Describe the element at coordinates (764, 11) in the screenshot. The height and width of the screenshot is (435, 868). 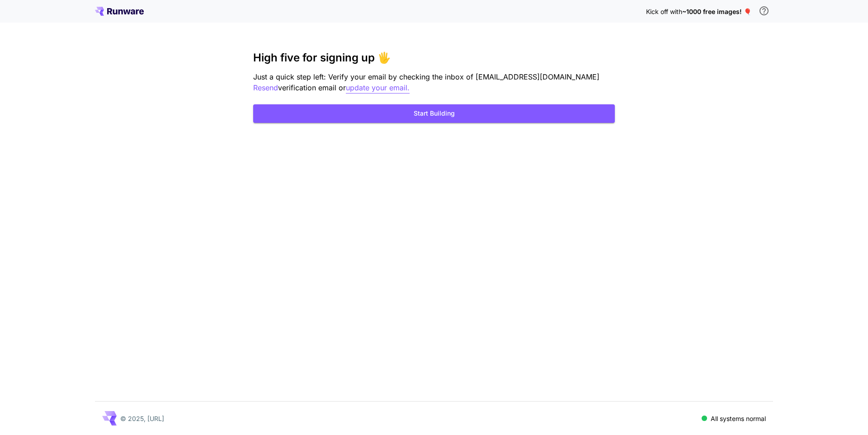
I see `button: In order to qualify for free credit, you need to sign up with a business email address and click ...` at that location.